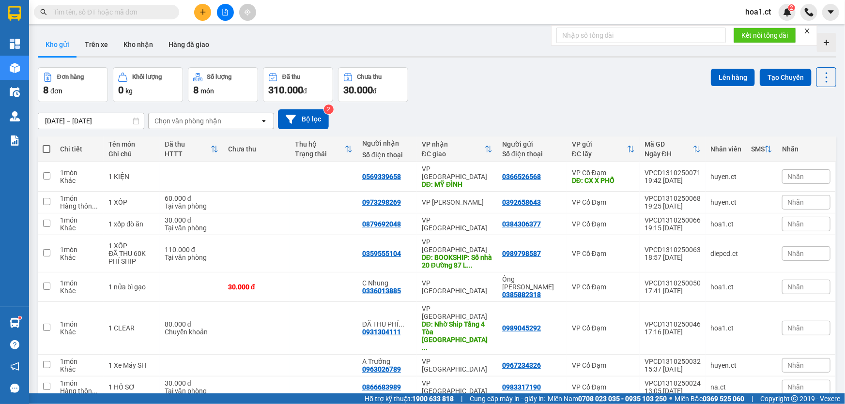 This screenshot has height=404, width=845. What do you see at coordinates (191, 199) in the screenshot?
I see `div: 60.000 đ` at bounding box center [191, 199].